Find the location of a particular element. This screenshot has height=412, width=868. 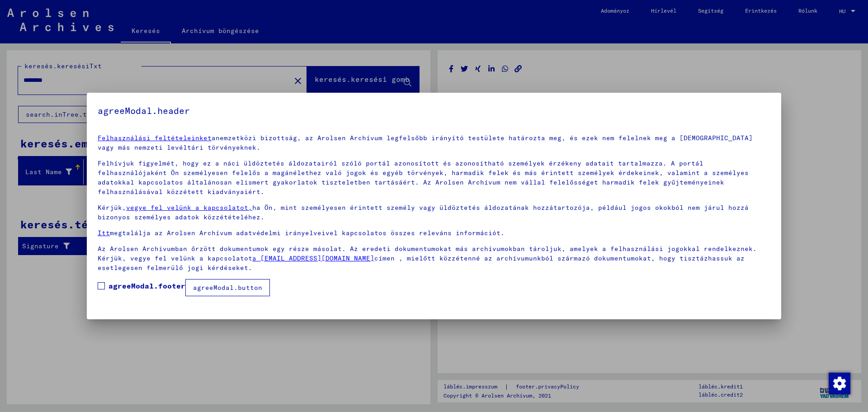

a: Itt is located at coordinates (104, 233).